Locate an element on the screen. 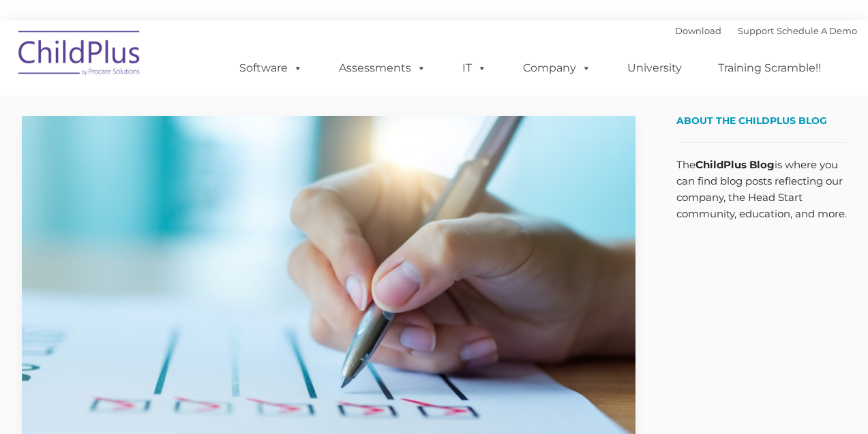 The image size is (868, 434). p: The is where you can find blog posts reflecting our company, the Head Start community, education,... is located at coordinates (762, 189).